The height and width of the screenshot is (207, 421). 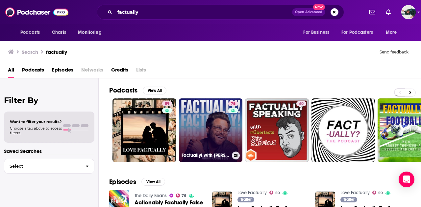 I want to click on span: For Podcasters, so click(x=357, y=33).